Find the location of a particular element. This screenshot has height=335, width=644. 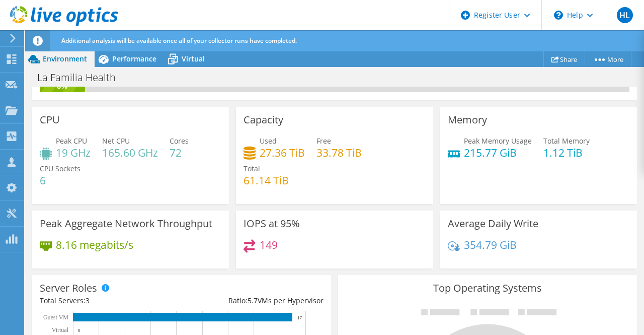

div: Total Servers: is located at coordinates (111, 301).